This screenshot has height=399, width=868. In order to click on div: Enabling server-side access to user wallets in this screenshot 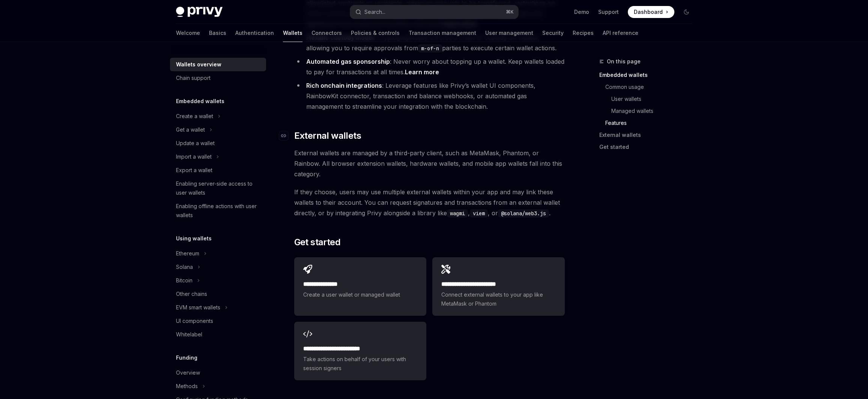, I will do `click(219, 188)`.